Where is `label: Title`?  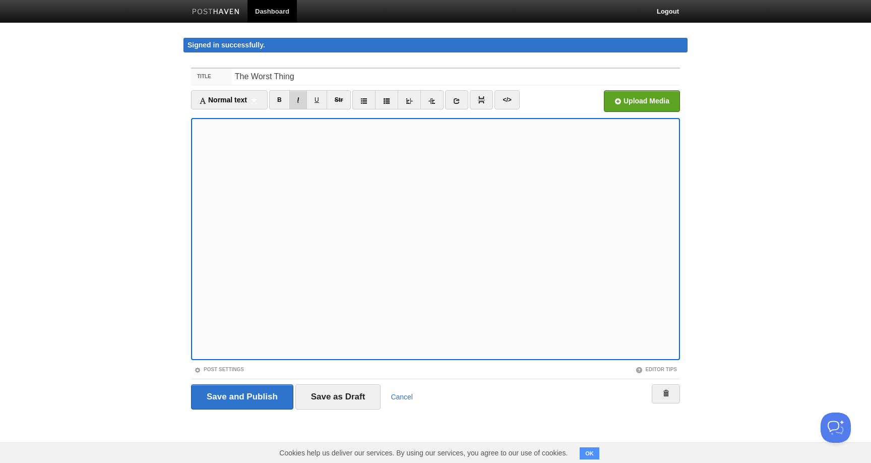 label: Title is located at coordinates (211, 77).